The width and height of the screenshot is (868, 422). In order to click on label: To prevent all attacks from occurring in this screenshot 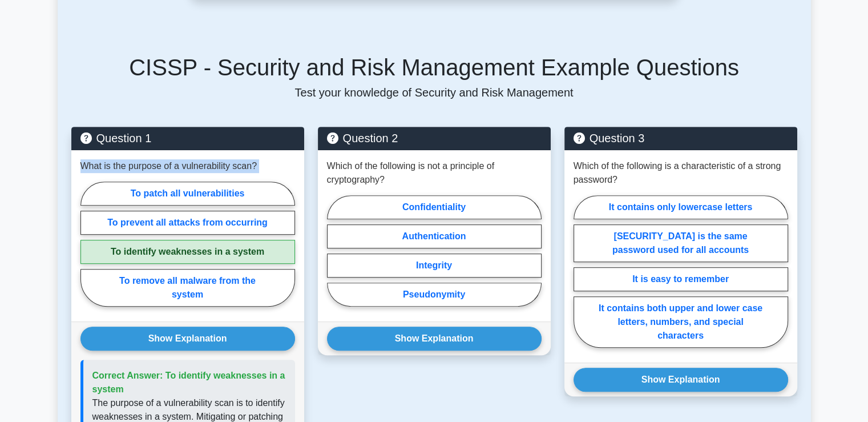, I will do `click(188, 223)`.